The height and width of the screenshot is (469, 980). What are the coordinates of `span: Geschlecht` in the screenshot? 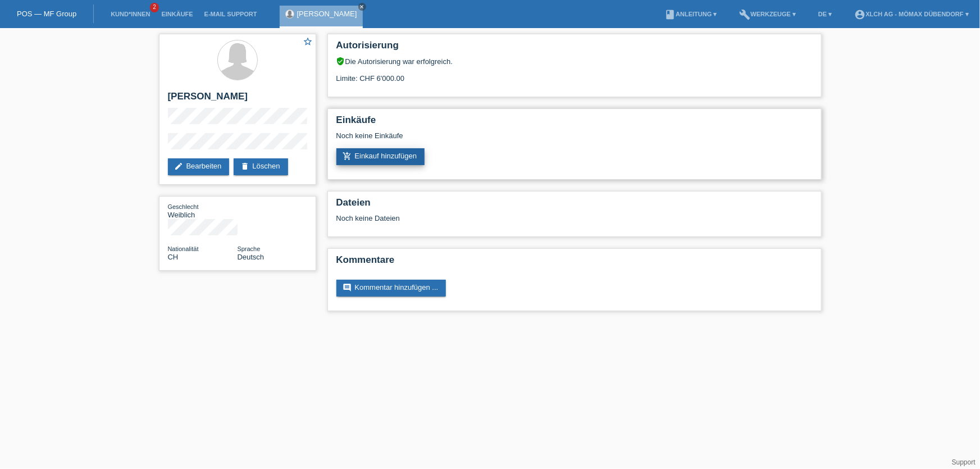 It's located at (183, 207).